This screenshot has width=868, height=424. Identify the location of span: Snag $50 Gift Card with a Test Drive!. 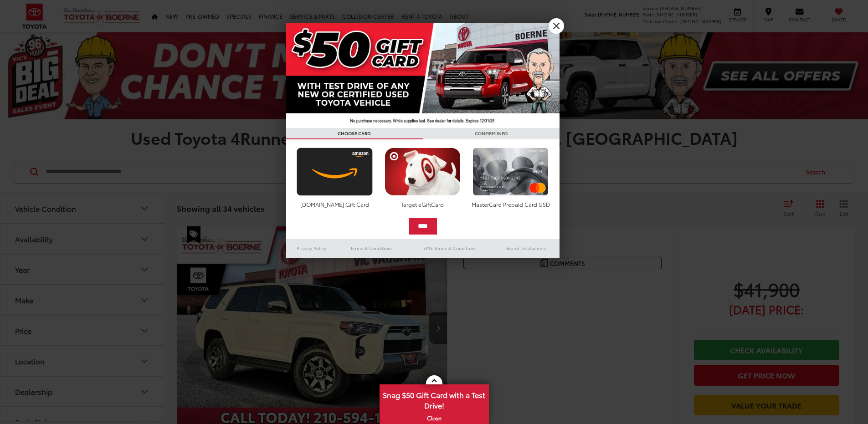
(434, 399).